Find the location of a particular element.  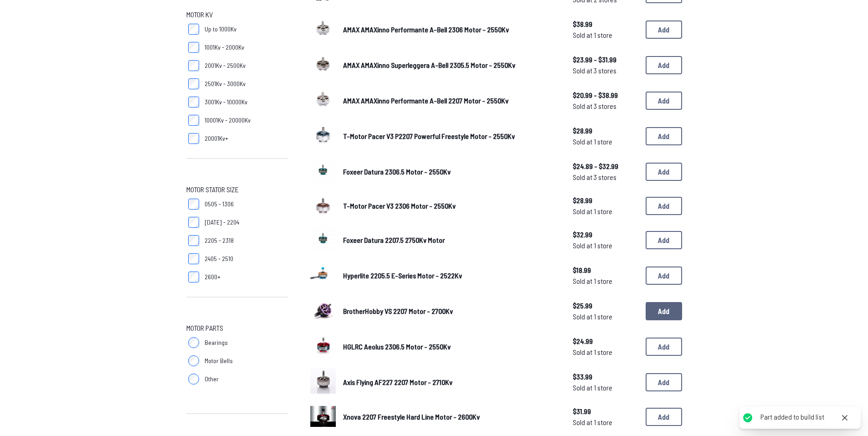

span: $25.99 is located at coordinates (605, 306).